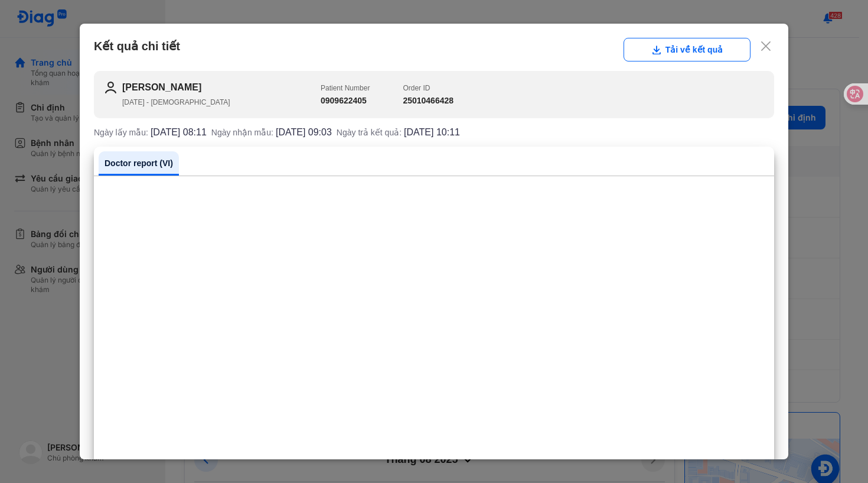  Describe the element at coordinates (434, 50) in the screenshot. I see `div: Kết quả chi tiết` at that location.